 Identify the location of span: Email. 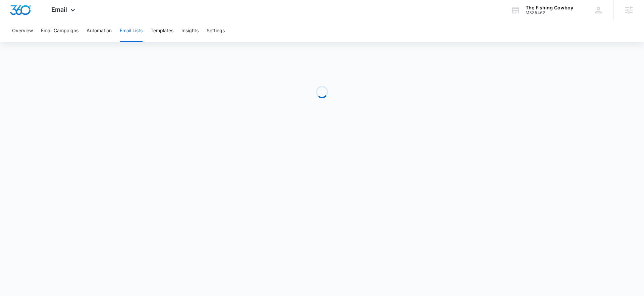
(59, 10).